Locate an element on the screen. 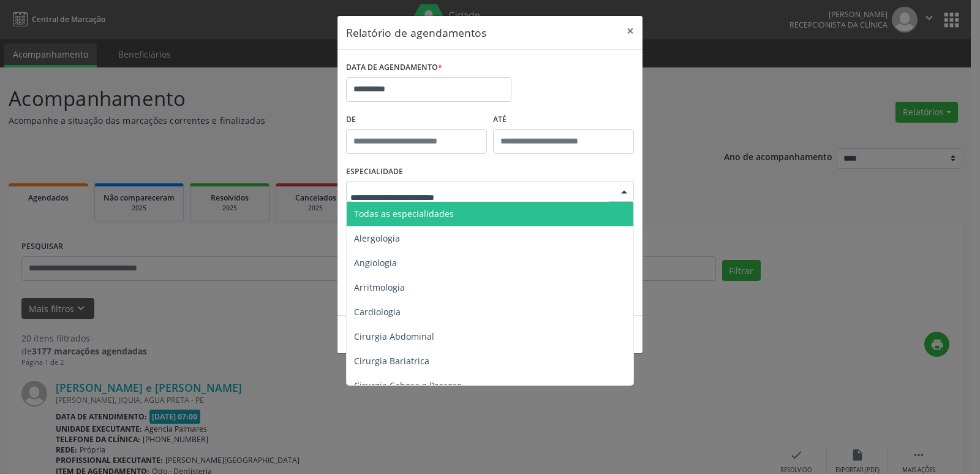 Image resolution: width=980 pixels, height=474 pixels. span: Angiologia is located at coordinates (376, 262).